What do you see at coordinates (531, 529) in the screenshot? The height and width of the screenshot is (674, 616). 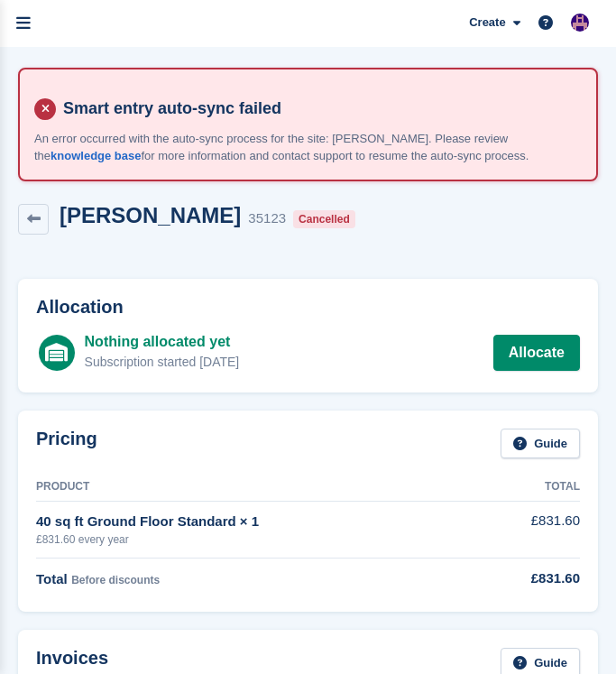 I see `td: £831.60` at bounding box center [531, 529].